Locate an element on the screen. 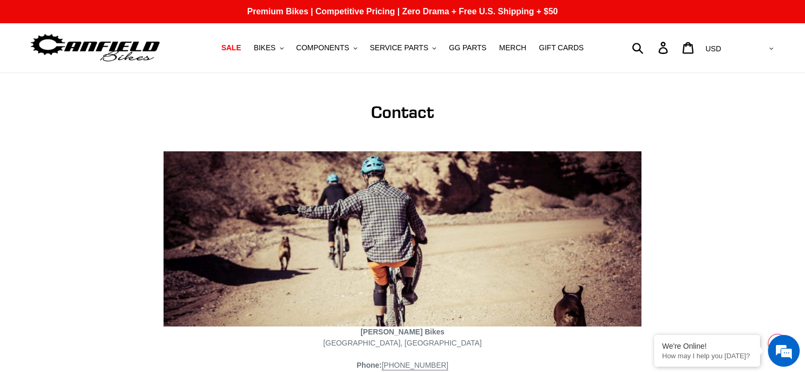 This screenshot has width=805, height=372. button: BIKES is located at coordinates (268, 48).